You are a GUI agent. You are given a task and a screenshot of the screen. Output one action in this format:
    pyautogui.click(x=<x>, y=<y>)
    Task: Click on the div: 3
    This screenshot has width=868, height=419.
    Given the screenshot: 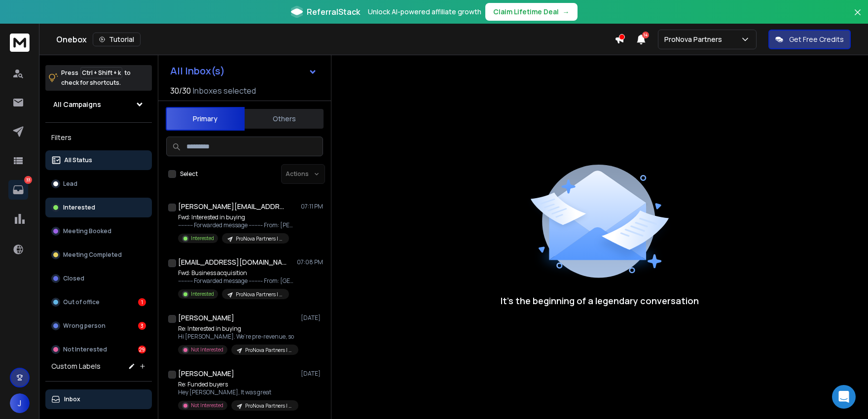 What is the action you would take?
    pyautogui.click(x=142, y=325)
    